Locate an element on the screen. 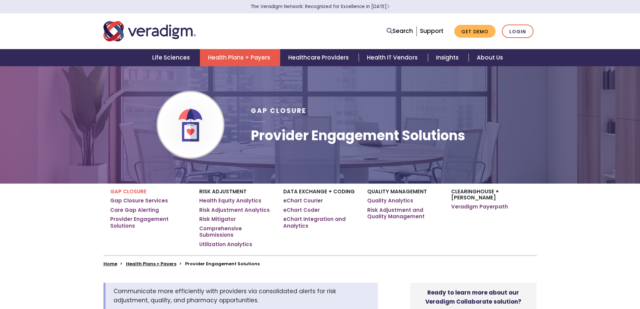 This screenshot has height=309, width=640. a: eChart Coder is located at coordinates (301, 210).